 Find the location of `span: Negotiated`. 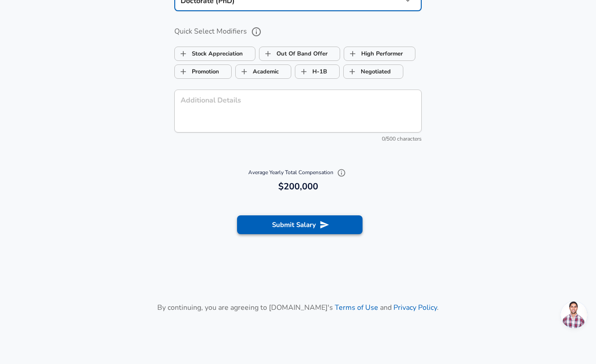

span: Negotiated is located at coordinates (352, 71).